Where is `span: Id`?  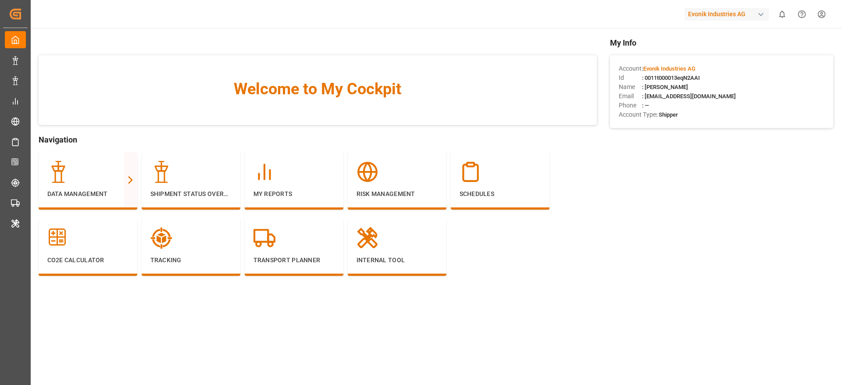
span: Id is located at coordinates (631, 78).